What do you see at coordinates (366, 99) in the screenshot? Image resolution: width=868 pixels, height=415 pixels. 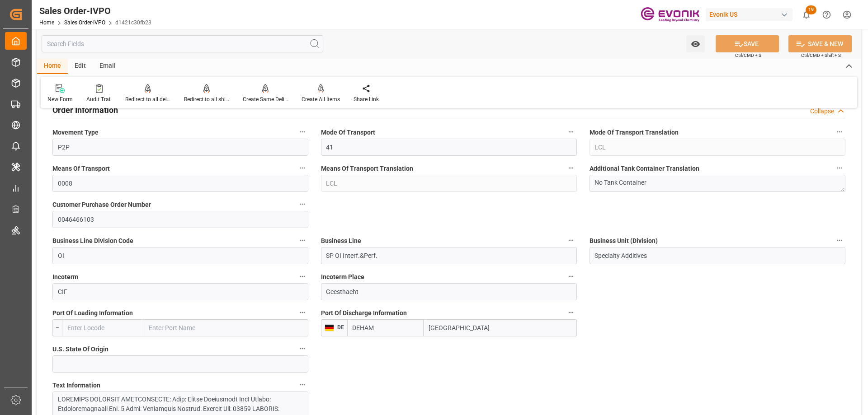 I see `div: Share Link` at bounding box center [366, 99].